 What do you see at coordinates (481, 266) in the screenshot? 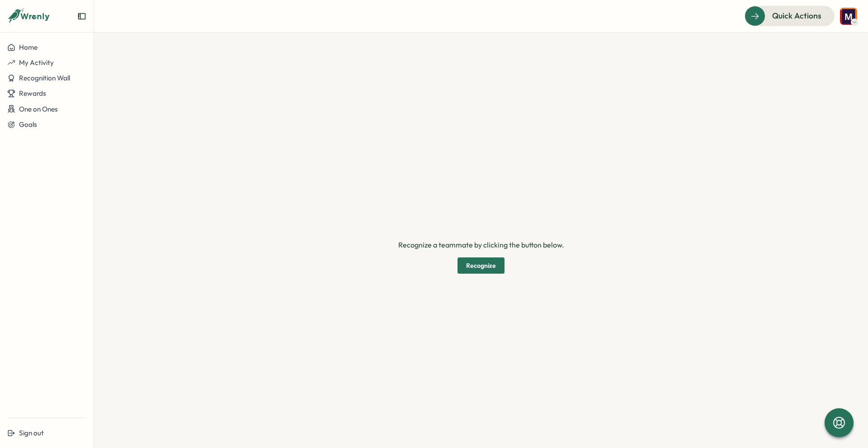
I see `span: Recognize` at bounding box center [481, 266].